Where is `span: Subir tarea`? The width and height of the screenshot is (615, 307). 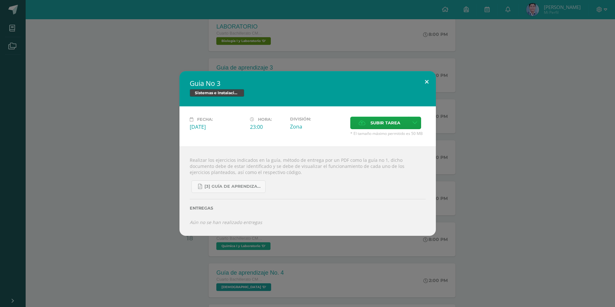
span: Subir tarea is located at coordinates (385, 123).